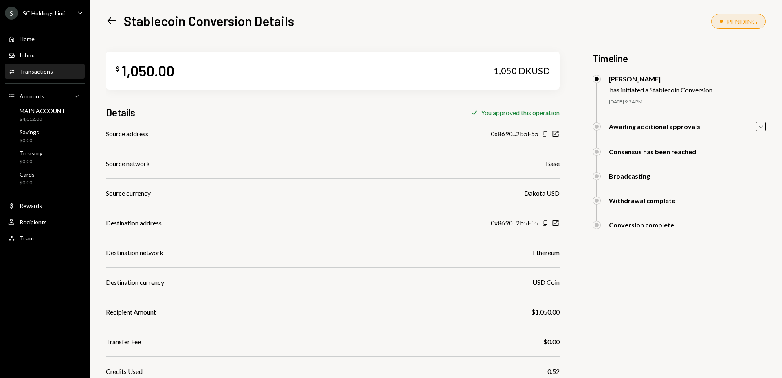  Describe the element at coordinates (45, 55) in the screenshot. I see `a: Inbox` at that location.